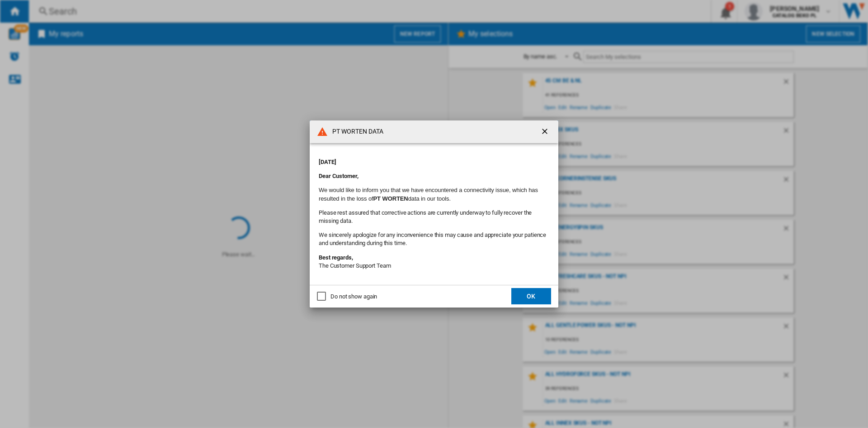 This screenshot has width=868, height=428. Describe the element at coordinates (339, 176) in the screenshot. I see `strong: Dear Customer,` at that location.